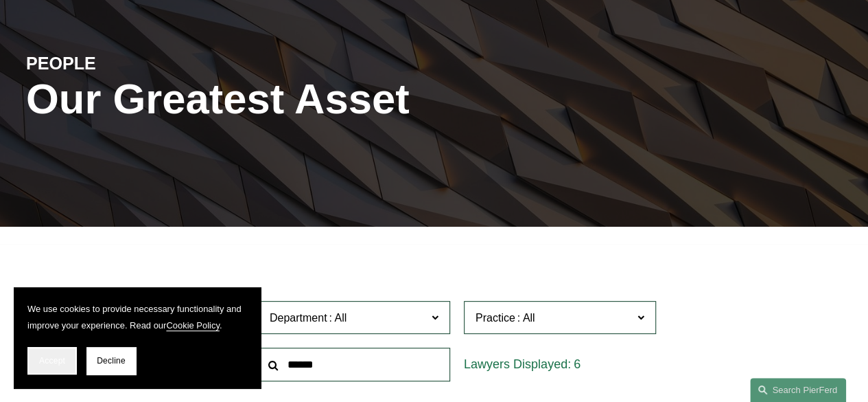  What do you see at coordinates (111, 361) in the screenshot?
I see `span: Decline` at bounding box center [111, 361].